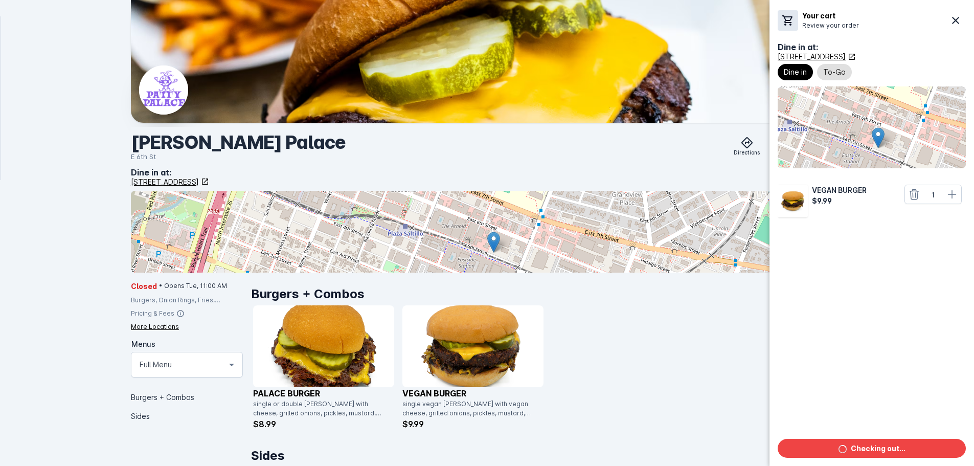 This screenshot has height=466, width=974. What do you see at coordinates (872, 448) in the screenshot?
I see `button: Checking out...` at bounding box center [872, 448].